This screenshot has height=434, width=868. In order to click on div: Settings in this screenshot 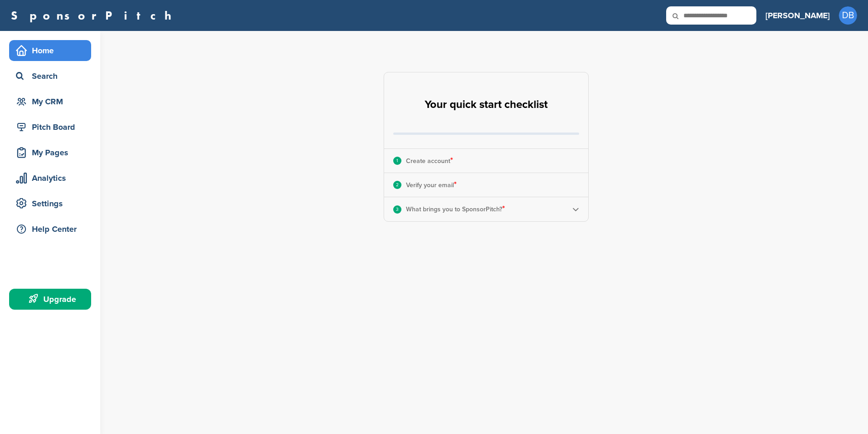, I will do `click(52, 204)`.